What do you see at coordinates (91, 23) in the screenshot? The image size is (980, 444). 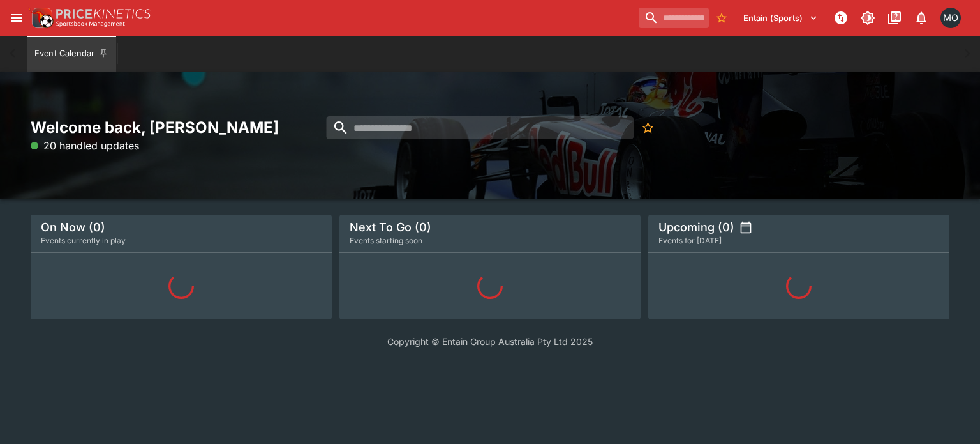 I see `img: Sportsbook Management` at bounding box center [91, 23].